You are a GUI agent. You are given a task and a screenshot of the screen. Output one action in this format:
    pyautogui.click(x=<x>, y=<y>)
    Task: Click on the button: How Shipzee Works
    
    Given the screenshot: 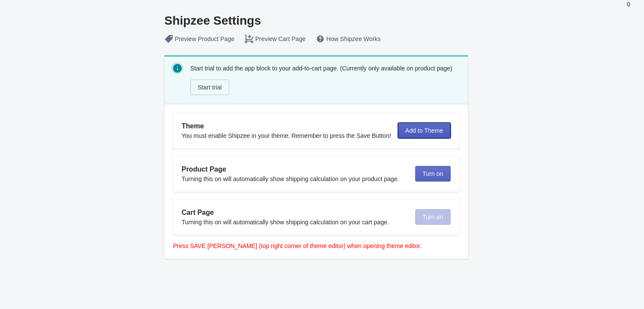 What is the action you would take?
    pyautogui.click(x=348, y=39)
    